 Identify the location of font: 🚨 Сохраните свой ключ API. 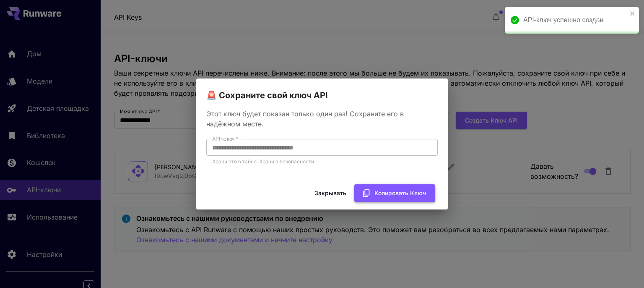
(267, 96).